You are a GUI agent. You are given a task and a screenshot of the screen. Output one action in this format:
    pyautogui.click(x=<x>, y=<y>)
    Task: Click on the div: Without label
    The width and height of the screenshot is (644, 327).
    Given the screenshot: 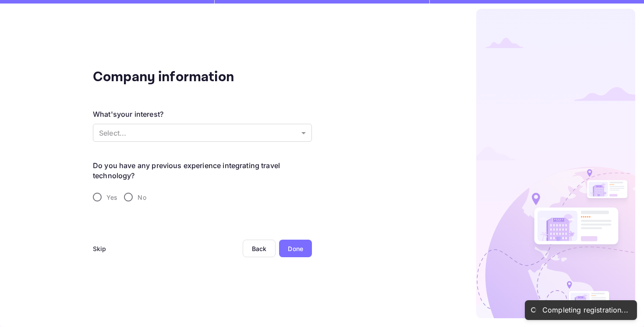 What is the action you would take?
    pyautogui.click(x=203, y=133)
    